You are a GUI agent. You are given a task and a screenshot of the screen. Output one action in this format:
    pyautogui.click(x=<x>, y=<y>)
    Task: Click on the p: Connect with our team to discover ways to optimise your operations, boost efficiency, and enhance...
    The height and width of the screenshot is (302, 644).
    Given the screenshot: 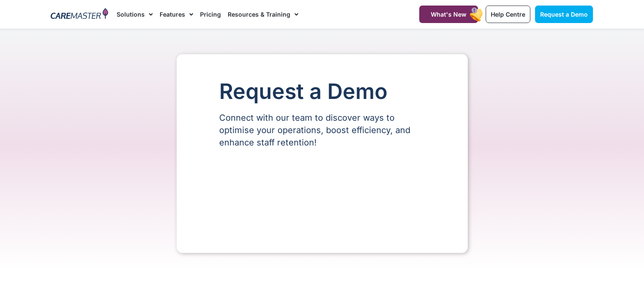 What is the action you would take?
    pyautogui.click(x=322, y=130)
    